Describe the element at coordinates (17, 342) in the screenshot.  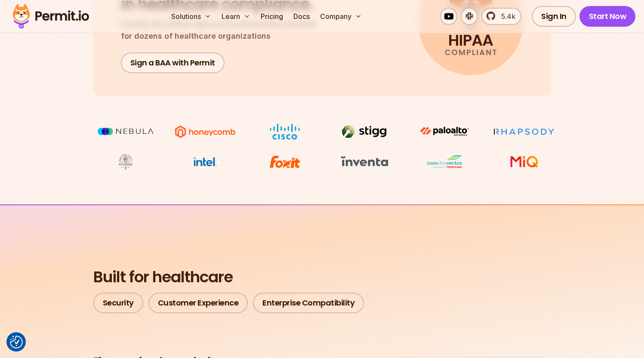
I see `img: Revisit consent button` at that location.